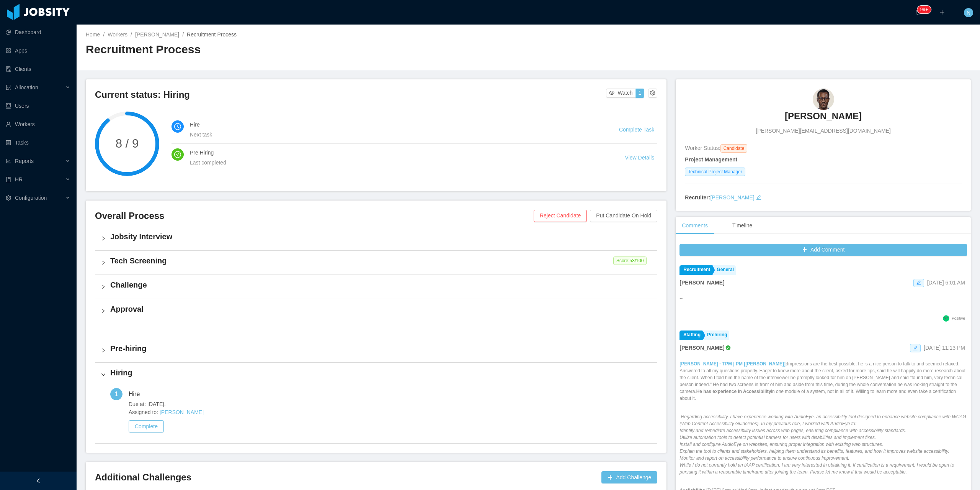 The height and width of the screenshot is (490, 980). I want to click on i: icon: book, so click(9, 179).